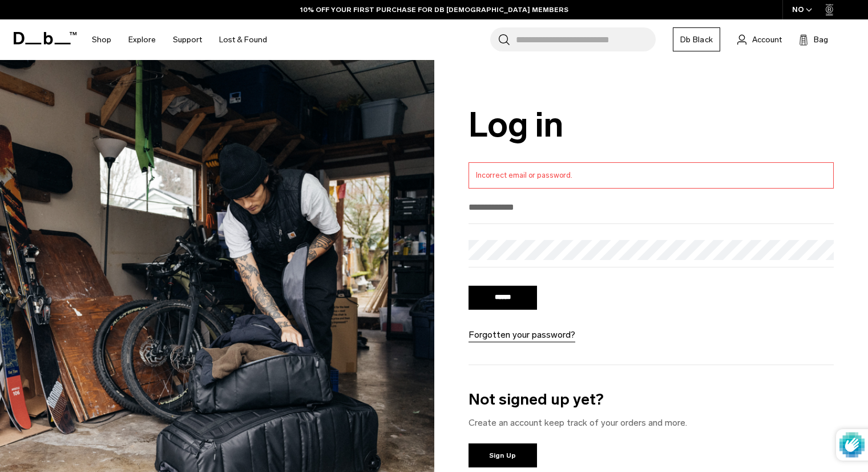 The width and height of the screenshot is (868, 472). I want to click on a: Forgotten your password?, so click(522, 335).